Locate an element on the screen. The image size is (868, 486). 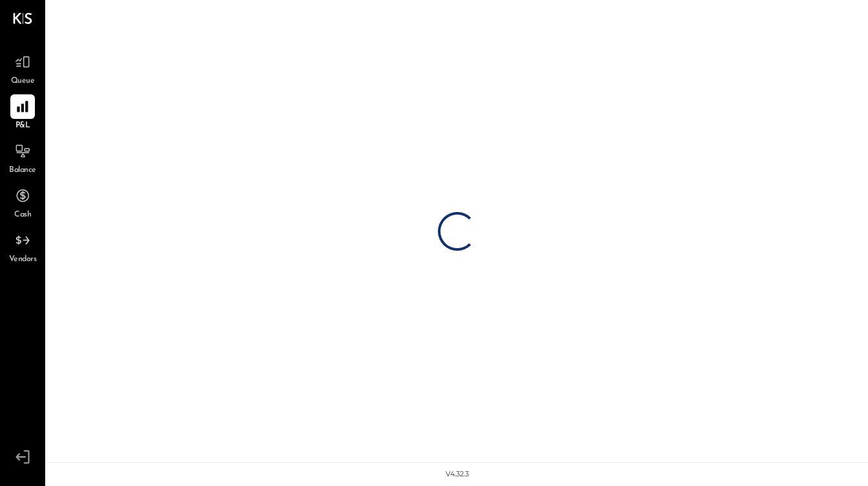
span: Cash is located at coordinates (22, 215).